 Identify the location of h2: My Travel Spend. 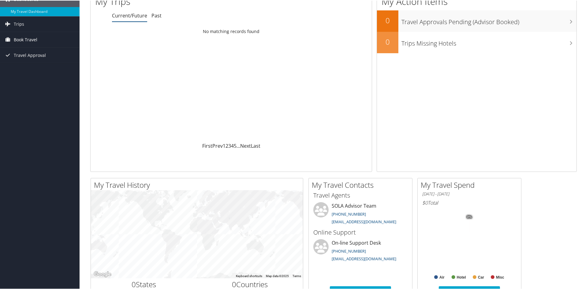
(471, 185).